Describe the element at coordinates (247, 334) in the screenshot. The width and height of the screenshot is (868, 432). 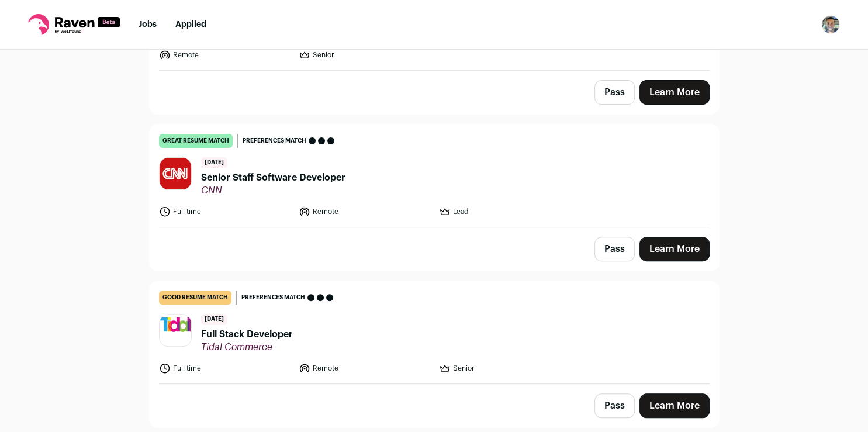
I see `span: Full Stack Developer` at that location.